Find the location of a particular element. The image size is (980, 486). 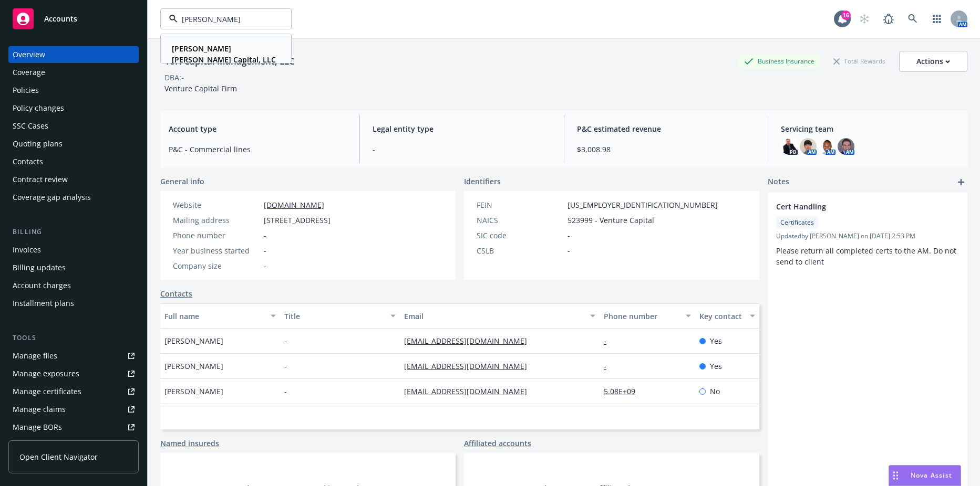

span: Notes is located at coordinates (778, 182).